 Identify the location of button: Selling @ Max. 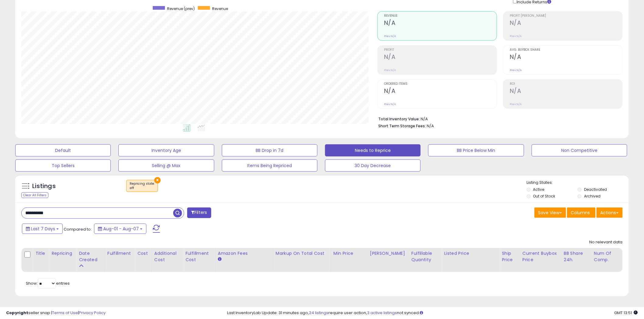
(166, 166).